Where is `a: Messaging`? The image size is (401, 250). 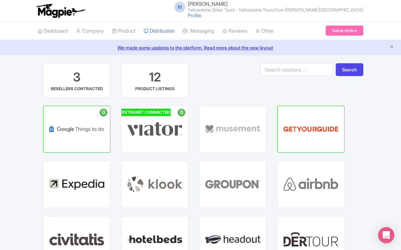
a: Messaging is located at coordinates (199, 31).